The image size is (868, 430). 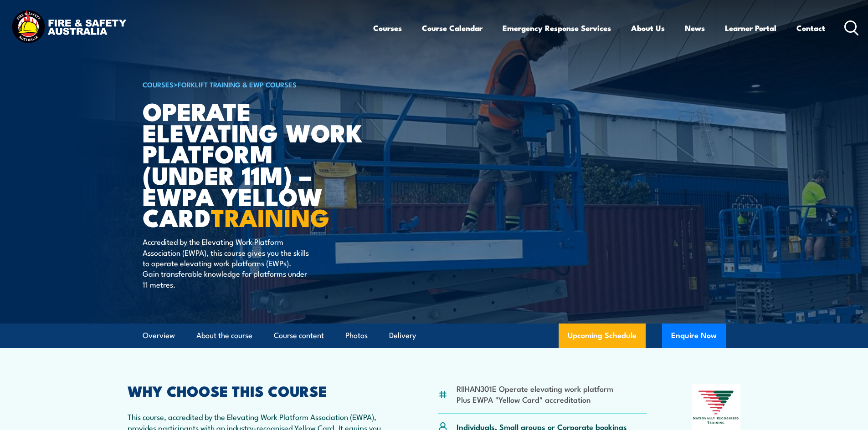 I want to click on h1: Operate Elevating Work Platform (under 11m) – EWPA Yellow Card, so click(x=255, y=164).